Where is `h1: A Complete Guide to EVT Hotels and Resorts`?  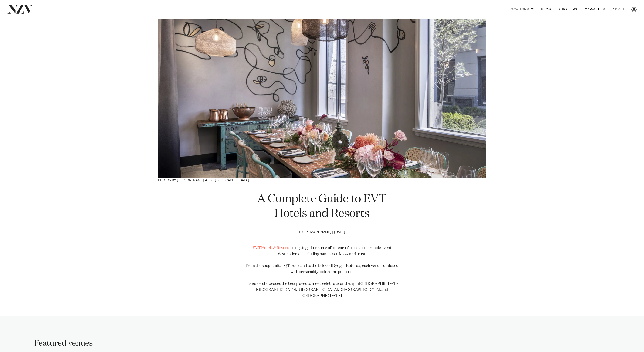
h1: A Complete Guide to EVT Hotels and Resorts is located at coordinates (322, 207).